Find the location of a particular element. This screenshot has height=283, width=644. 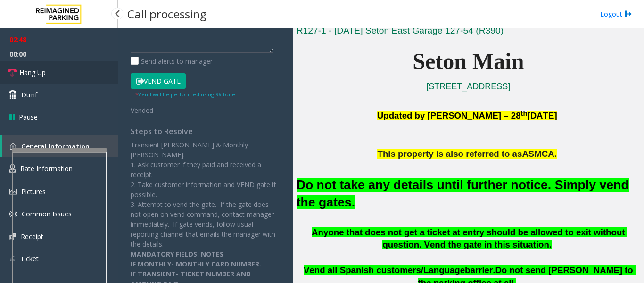

u: MANDATORY FIELDS: NOTES is located at coordinates (177, 254).